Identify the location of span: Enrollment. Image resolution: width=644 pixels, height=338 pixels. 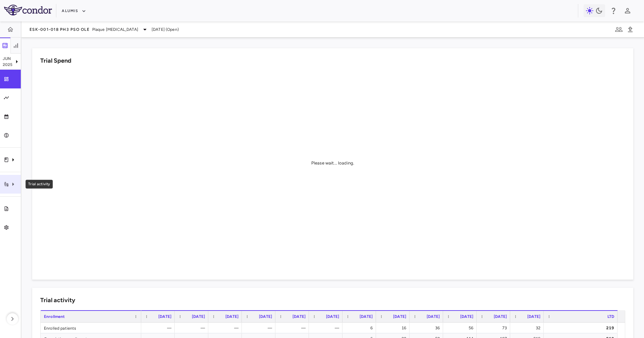
(55, 317).